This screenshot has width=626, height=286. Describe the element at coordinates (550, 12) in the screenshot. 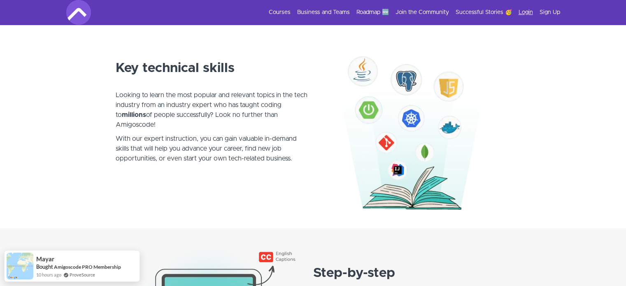

I see `a: Sign Up` at that location.